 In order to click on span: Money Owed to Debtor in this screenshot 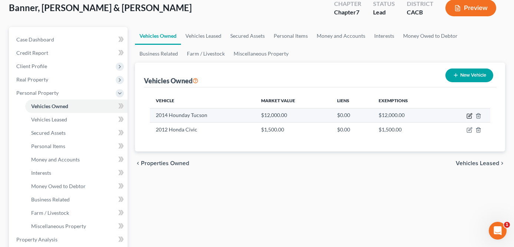, I will do `click(58, 186)`.